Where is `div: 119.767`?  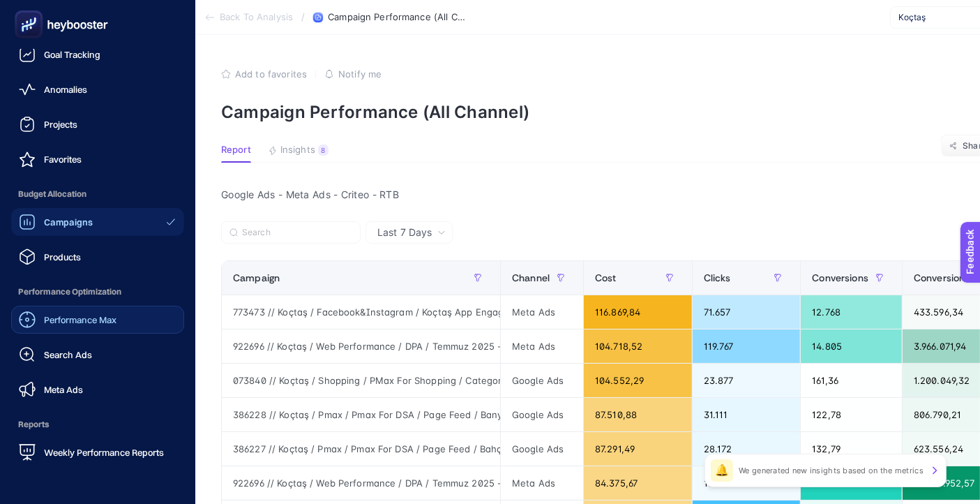
div: 119.767 is located at coordinates (746, 346).